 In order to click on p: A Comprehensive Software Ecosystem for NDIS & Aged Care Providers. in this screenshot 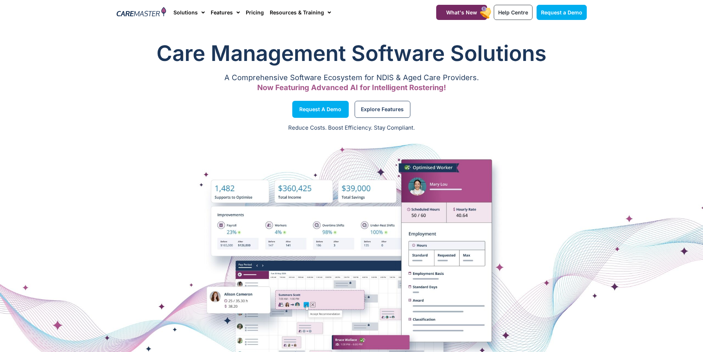, I will do `click(352, 77)`.